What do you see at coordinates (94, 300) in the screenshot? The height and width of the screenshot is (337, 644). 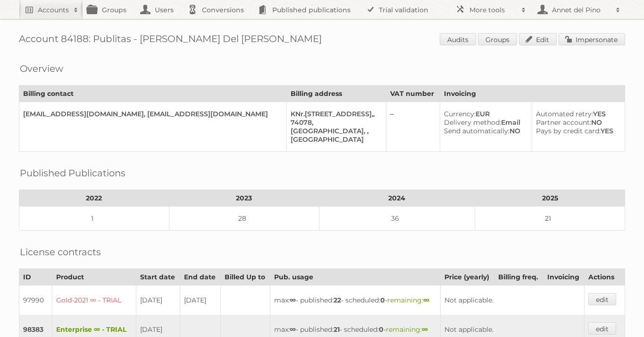 I see `td: Gold-2021 ∞ - TRIAL` at bounding box center [94, 300].